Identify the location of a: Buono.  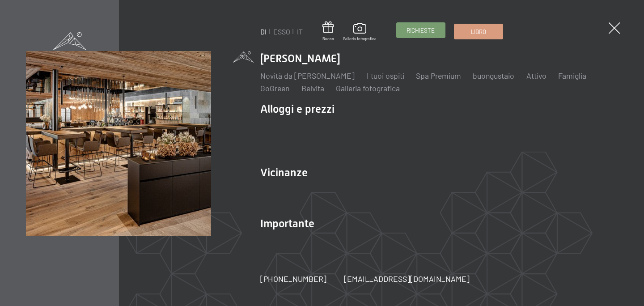
(328, 32).